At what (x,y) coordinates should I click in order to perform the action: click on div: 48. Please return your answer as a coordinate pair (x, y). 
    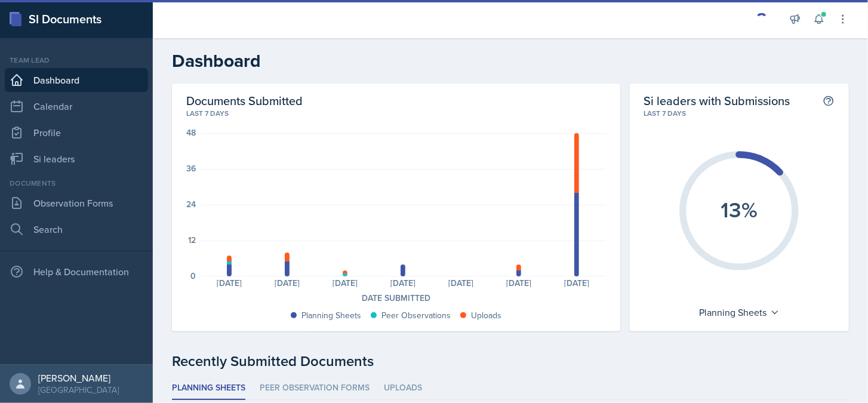
    Looking at the image, I should click on (191, 132).